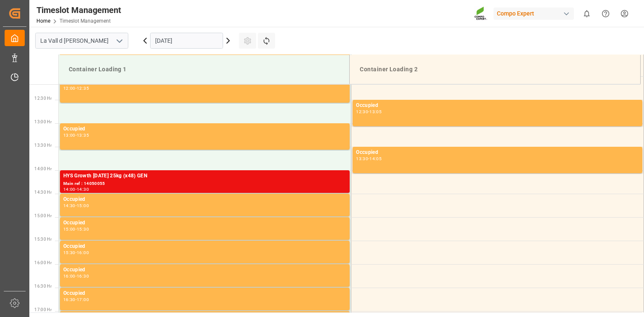  What do you see at coordinates (43, 21) in the screenshot?
I see `a: Home` at bounding box center [43, 21].